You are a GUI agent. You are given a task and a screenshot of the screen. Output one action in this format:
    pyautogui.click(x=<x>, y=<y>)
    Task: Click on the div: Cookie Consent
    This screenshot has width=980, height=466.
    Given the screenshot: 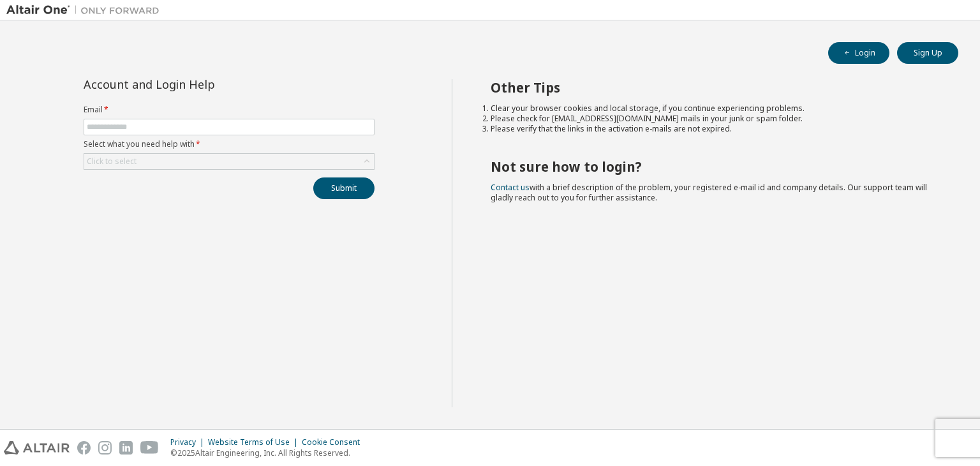 What is the action you would take?
    pyautogui.click(x=335, y=442)
    